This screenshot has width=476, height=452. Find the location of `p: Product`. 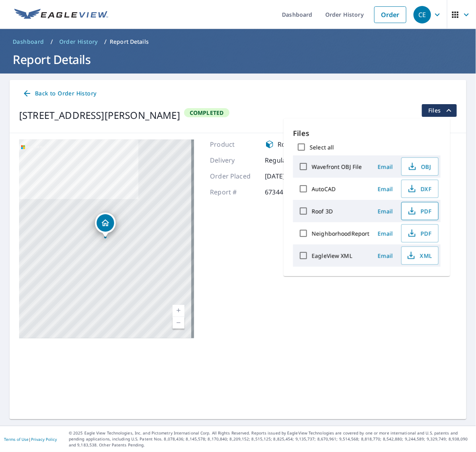

p: Product is located at coordinates (234, 144).